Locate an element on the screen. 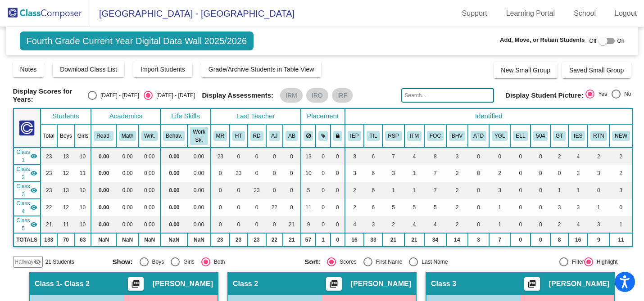 The width and height of the screenshot is (644, 301). th: Alicia Jones is located at coordinates (275, 136).